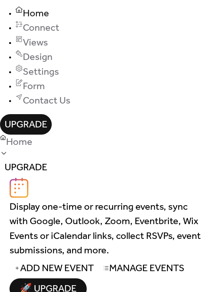 This screenshot has width=213, height=292. I want to click on span: Views, so click(35, 43).